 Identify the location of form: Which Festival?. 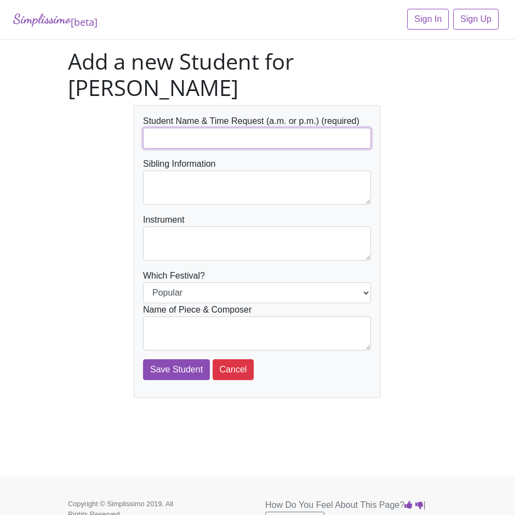
(257, 247).